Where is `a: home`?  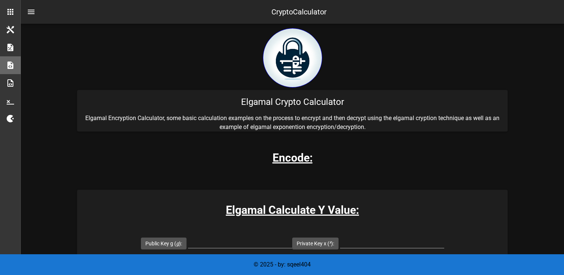 a: home is located at coordinates (293, 85).